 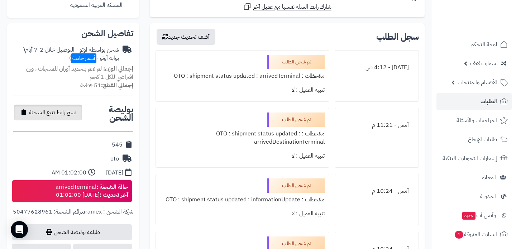 I want to click on div: 545, so click(x=117, y=145).